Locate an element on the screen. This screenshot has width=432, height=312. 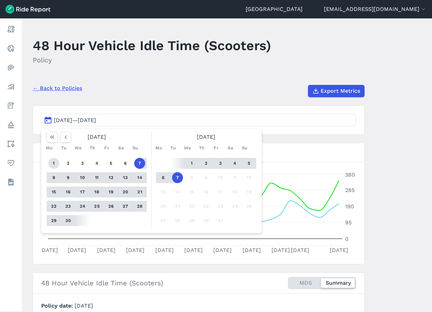
button: 3 is located at coordinates (83, 163).